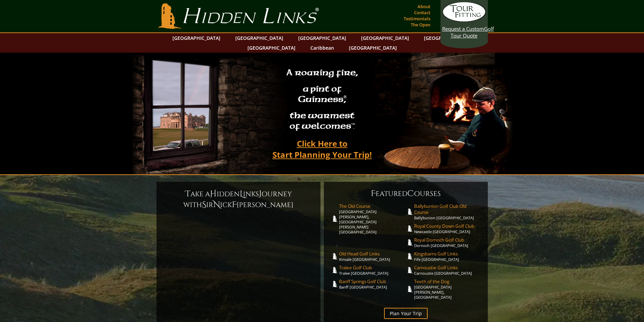  What do you see at coordinates (213, 194) in the screenshot?
I see `span: H` at bounding box center [213, 194].